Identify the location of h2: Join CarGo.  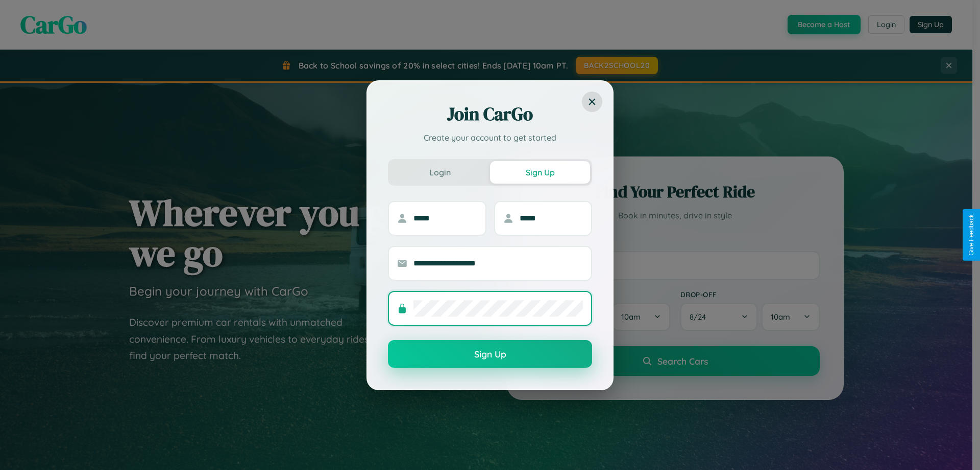
(490, 114).